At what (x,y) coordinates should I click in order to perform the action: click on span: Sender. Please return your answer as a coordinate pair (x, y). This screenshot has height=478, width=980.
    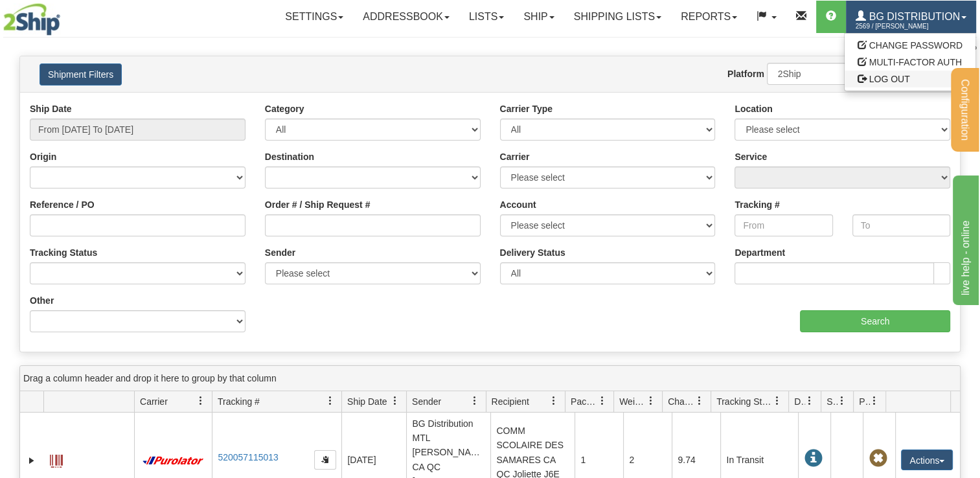
    Looking at the image, I should click on (426, 402).